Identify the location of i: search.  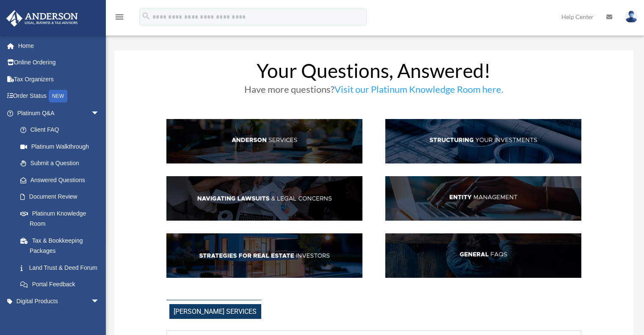
(146, 16).